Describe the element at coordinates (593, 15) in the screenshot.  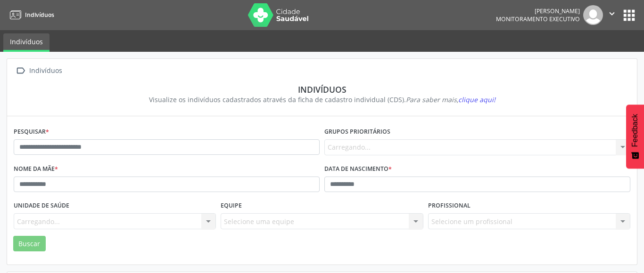
I see `img: img` at that location.